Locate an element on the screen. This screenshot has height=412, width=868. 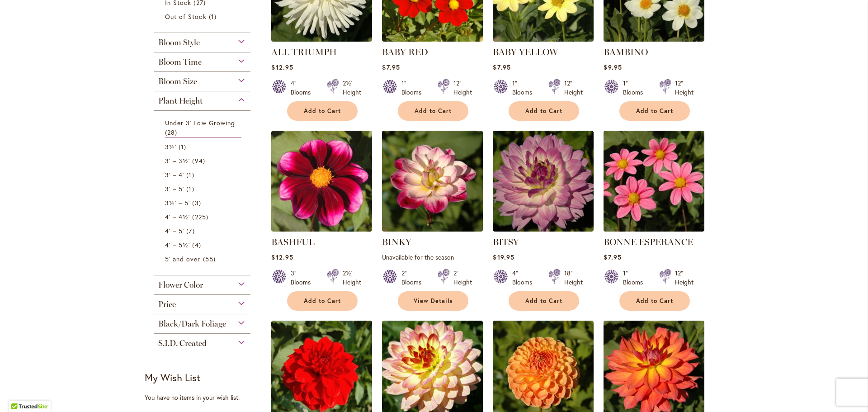
span: 4' – 5' is located at coordinates (175, 230).